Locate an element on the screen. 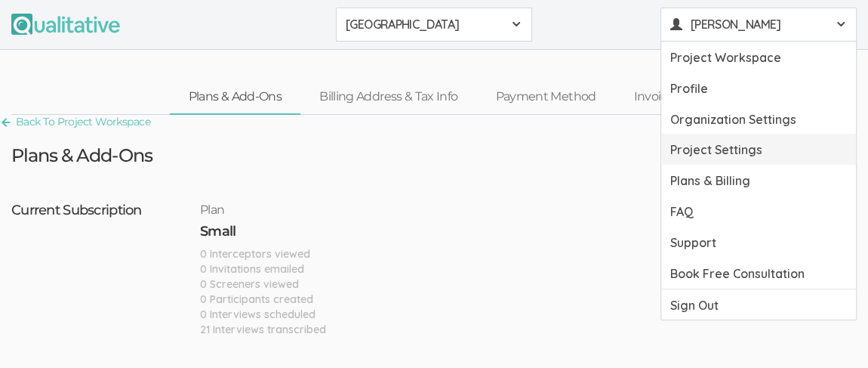 The width and height of the screenshot is (868, 368). div: 21 Interviews transcribed is located at coordinates (263, 329).